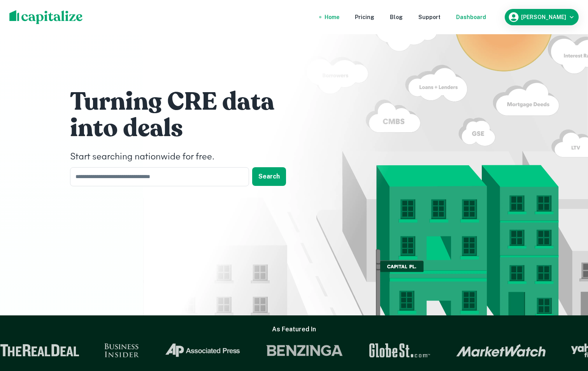  Describe the element at coordinates (569, 327) in the screenshot. I see `div: Chat Widget` at that location.